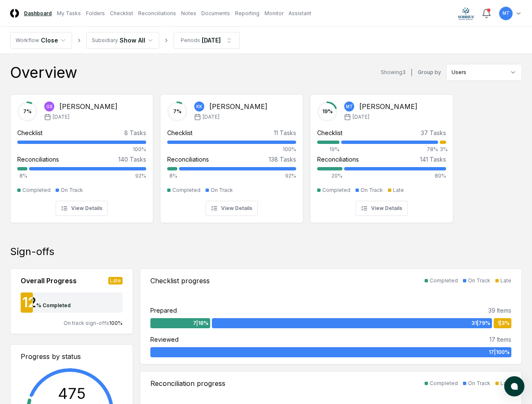  Describe the element at coordinates (330, 176) in the screenshot. I see `div: 20%` at that location.